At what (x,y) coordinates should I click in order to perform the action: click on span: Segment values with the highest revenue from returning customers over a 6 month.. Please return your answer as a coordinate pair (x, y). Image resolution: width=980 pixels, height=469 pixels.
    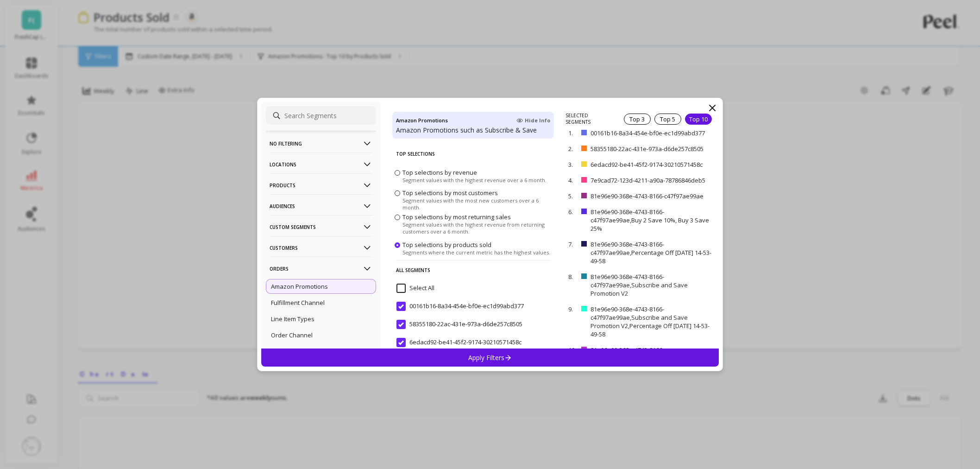
    Looking at the image, I should click on (477, 228).